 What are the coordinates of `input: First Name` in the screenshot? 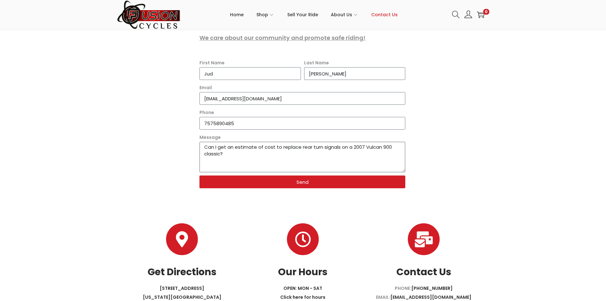 It's located at (250, 73).